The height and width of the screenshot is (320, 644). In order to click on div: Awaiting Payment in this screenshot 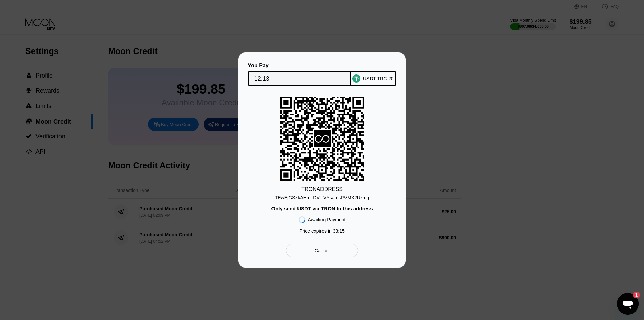, I will do `click(327, 220)`.